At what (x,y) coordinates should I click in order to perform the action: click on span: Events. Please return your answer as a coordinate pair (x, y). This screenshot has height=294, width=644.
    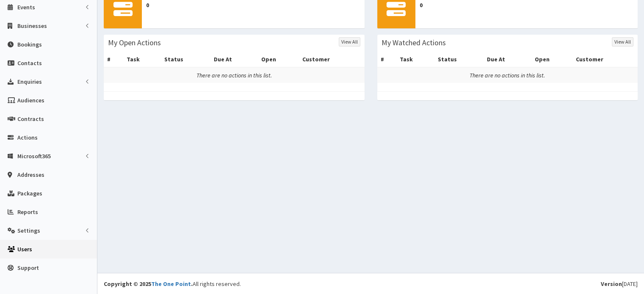
    Looking at the image, I should click on (26, 7).